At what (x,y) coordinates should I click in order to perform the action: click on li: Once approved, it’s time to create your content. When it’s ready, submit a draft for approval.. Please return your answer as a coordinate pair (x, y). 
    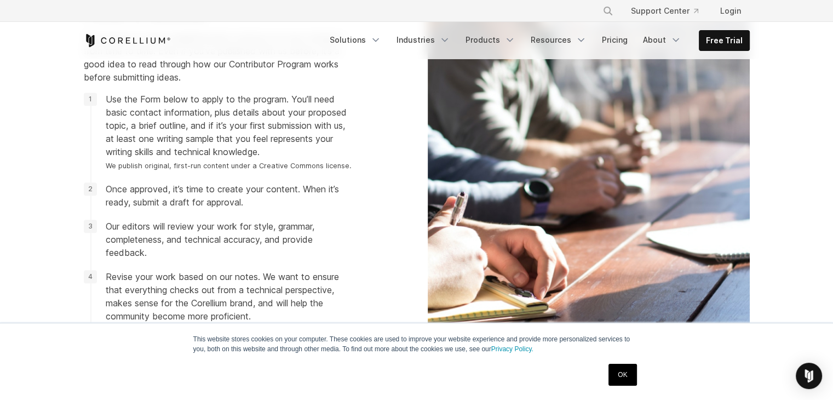
    Looking at the image, I should click on (218, 196).